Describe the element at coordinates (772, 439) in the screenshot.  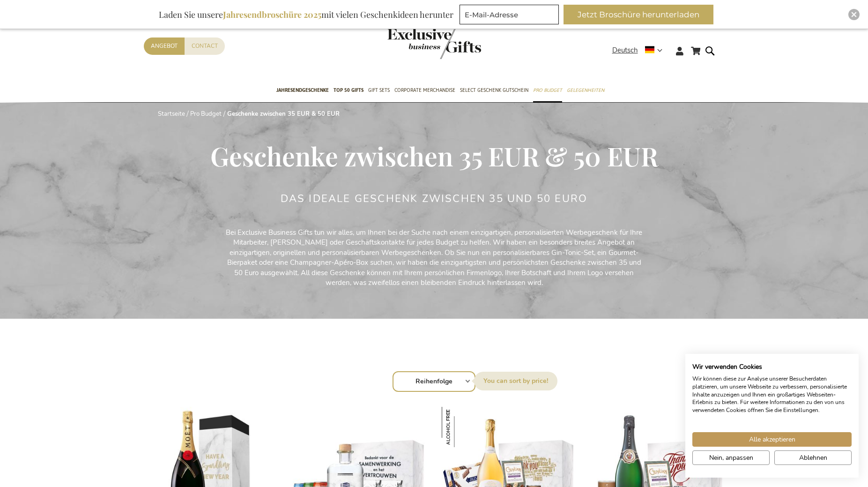
I see `button: Akzeptieren Sie alle cookies` at that location.